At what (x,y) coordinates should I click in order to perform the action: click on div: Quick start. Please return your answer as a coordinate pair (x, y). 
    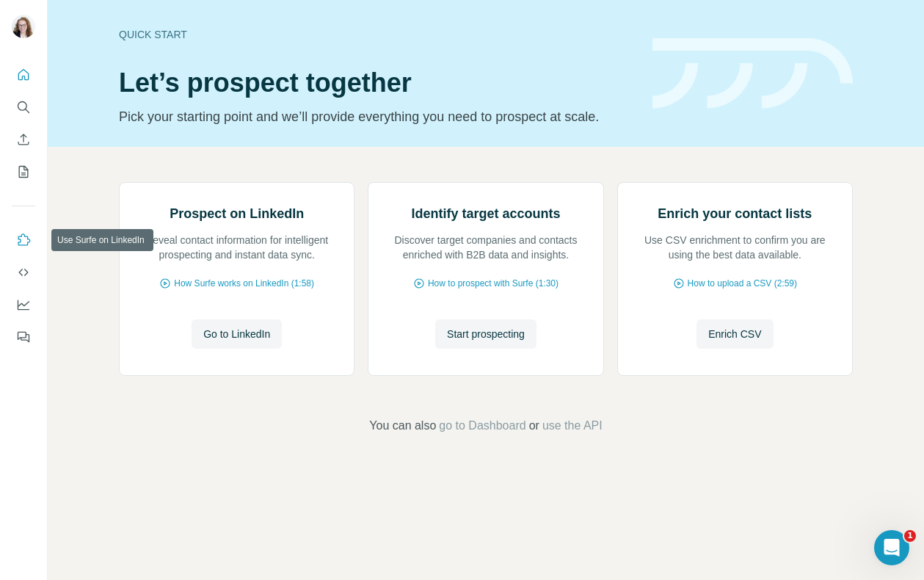
    Looking at the image, I should click on (377, 35).